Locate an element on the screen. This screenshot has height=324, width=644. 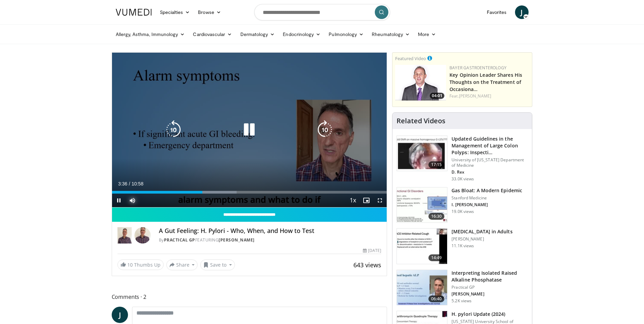
div: Progress Bar is located at coordinates (249, 192).